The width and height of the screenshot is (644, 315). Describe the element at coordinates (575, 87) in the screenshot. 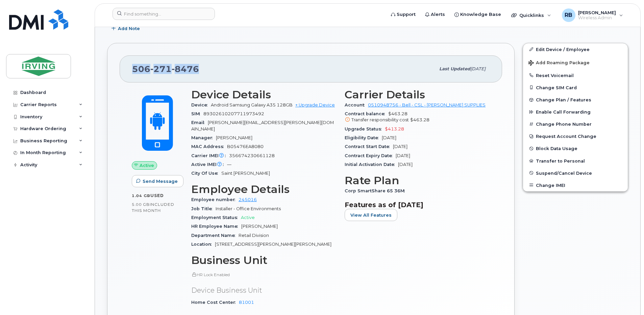

I see `button: Change SIM Card` at that location.